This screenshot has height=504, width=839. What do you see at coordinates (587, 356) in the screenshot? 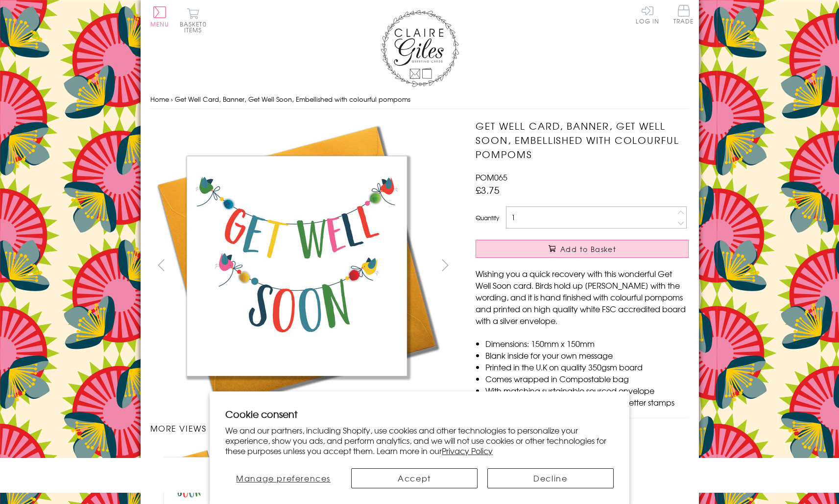
I see `li: Blank inside for your own message` at bounding box center [587, 356].